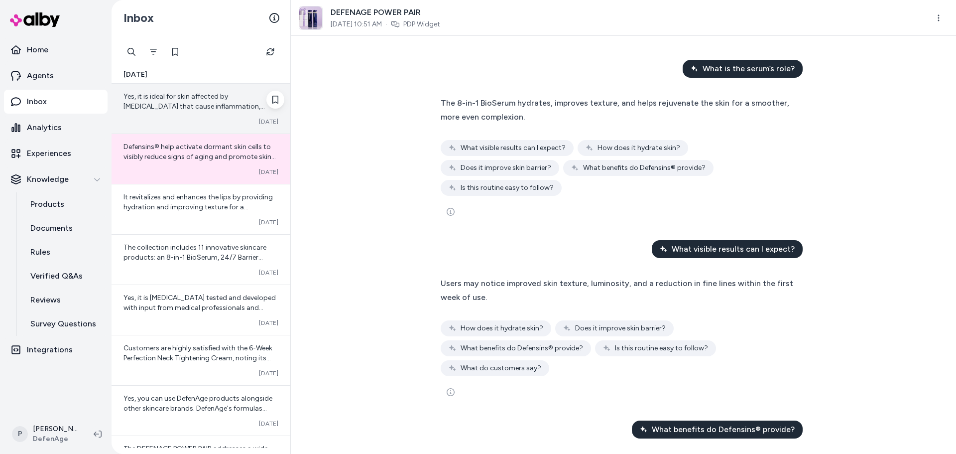  I want to click on p: Reviews, so click(45, 300).